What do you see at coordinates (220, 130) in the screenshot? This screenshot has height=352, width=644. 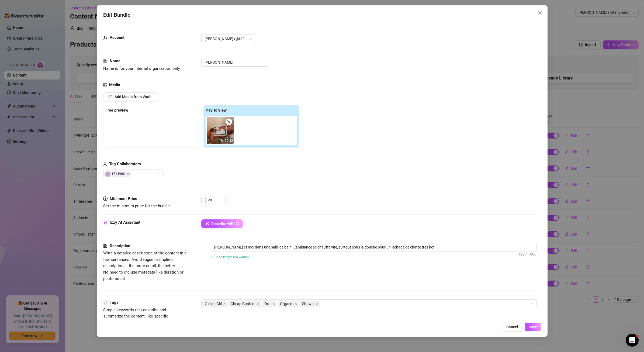 I see `div: 19:32` at bounding box center [220, 130].